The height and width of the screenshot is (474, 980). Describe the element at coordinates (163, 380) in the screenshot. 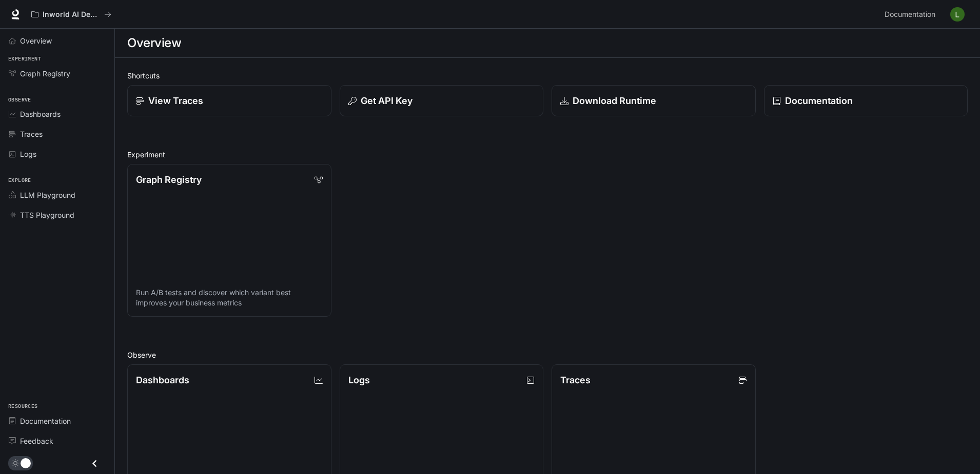

I see `p: Dashboards` at that location.